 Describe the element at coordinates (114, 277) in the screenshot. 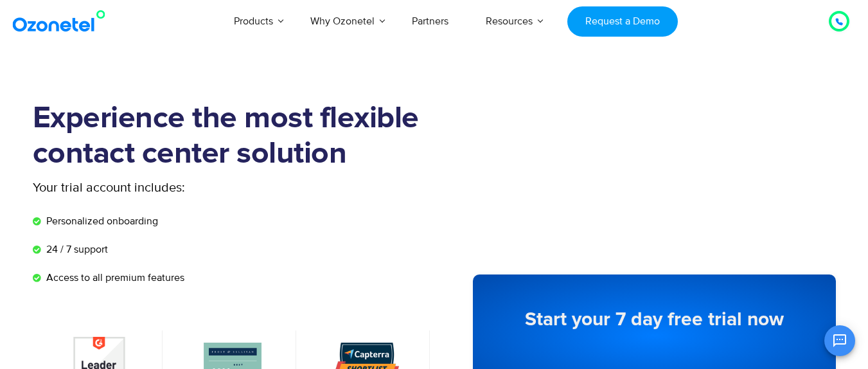

I see `span: Access to all premium features` at that location.